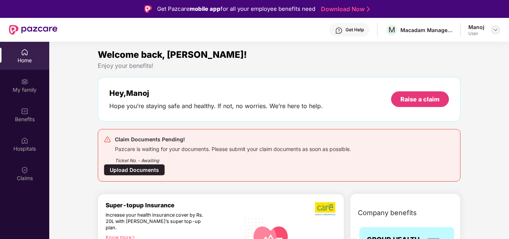 The image size is (509, 239). I want to click on div: User, so click(476, 34).